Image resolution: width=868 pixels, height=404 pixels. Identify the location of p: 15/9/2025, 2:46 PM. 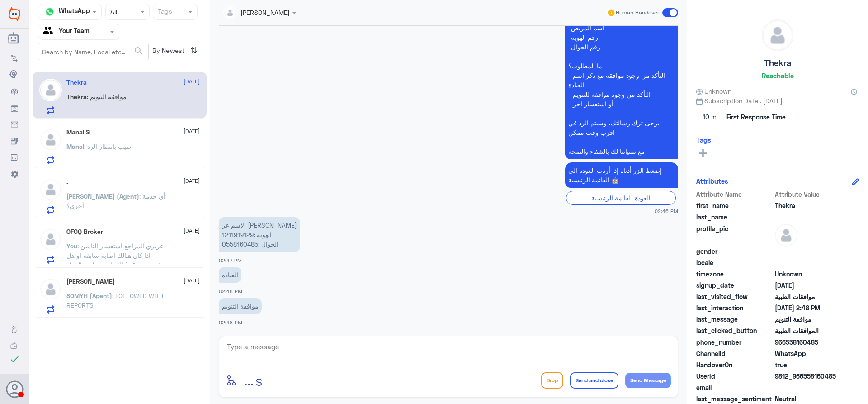
(622, 175).